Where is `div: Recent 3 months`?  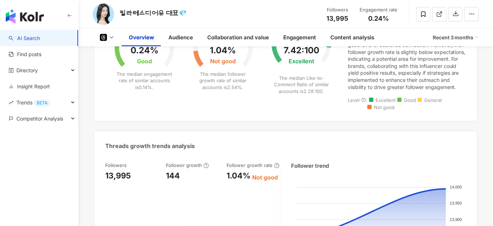
div: Recent 3 months is located at coordinates (456, 37).